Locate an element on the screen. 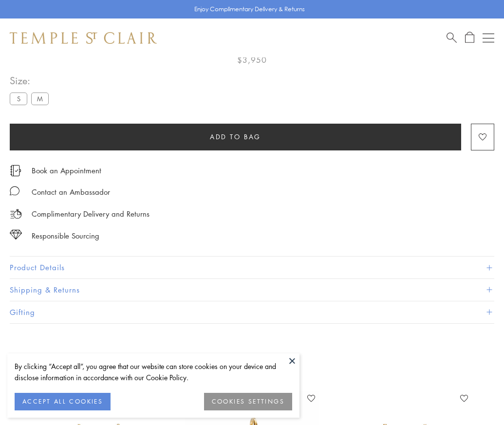 This screenshot has height=425, width=504. span: Add to bag is located at coordinates (235, 137).